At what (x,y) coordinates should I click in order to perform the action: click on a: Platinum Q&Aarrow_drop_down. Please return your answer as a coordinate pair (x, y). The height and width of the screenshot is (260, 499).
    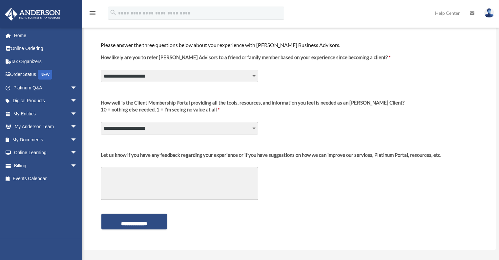
    Looking at the image, I should click on (46, 88).